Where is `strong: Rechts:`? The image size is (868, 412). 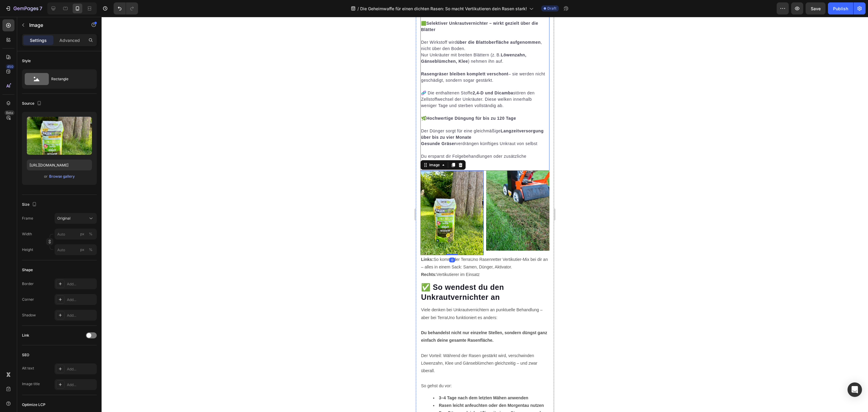 strong: Rechts: is located at coordinates (13, 257).